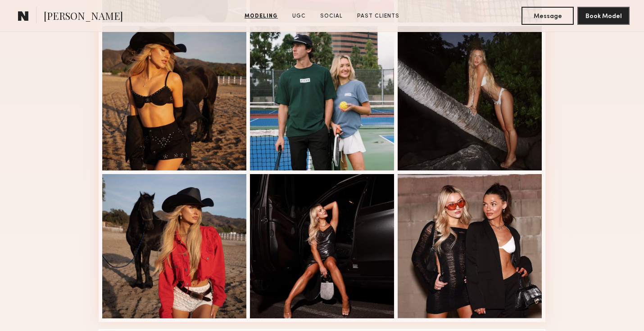 This screenshot has width=644, height=331. What do you see at coordinates (299, 16) in the screenshot?
I see `a: UGC` at bounding box center [299, 16].